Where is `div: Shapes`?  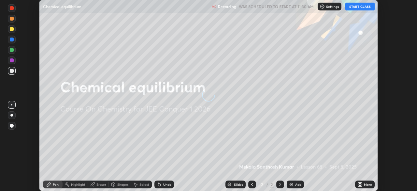 div: Shapes is located at coordinates (123, 184).